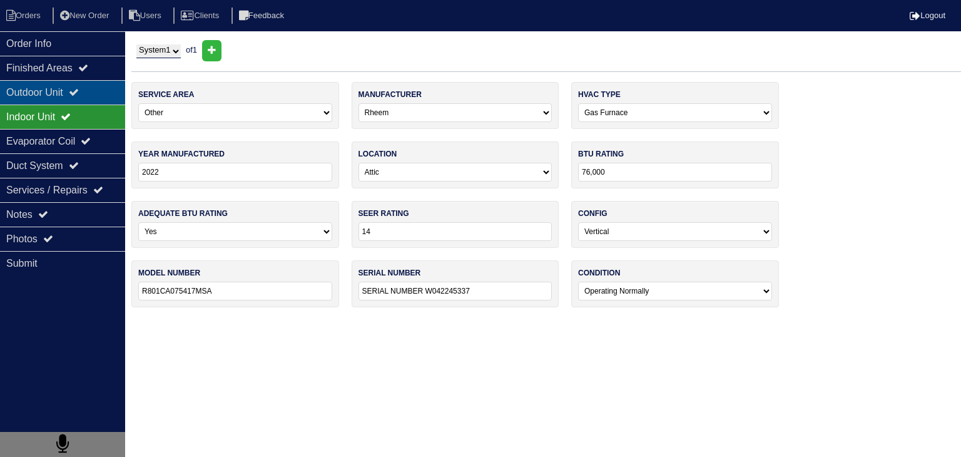 Image resolution: width=961 pixels, height=457 pixels. I want to click on a: Logout, so click(927, 15).